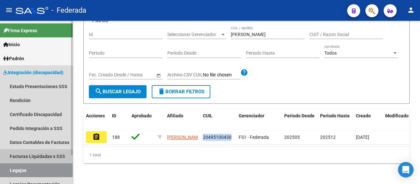 This screenshot has height=184, width=420. Describe the element at coordinates (246, 155) in the screenshot. I see `div: 1 total` at that location.